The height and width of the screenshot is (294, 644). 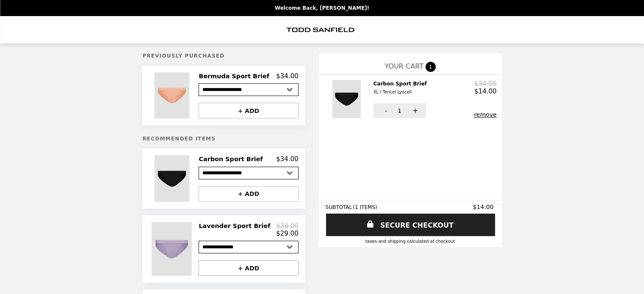 What do you see at coordinates (224, 56) in the screenshot?
I see `h5: Previously Purchased` at bounding box center [224, 56].